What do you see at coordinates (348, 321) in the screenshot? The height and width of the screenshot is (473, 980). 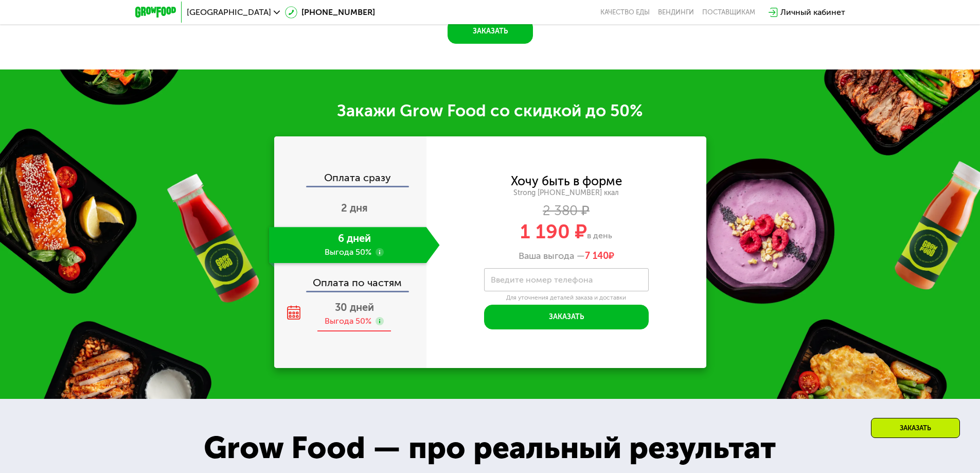 I see `div: Выгода 50%` at bounding box center [348, 321].